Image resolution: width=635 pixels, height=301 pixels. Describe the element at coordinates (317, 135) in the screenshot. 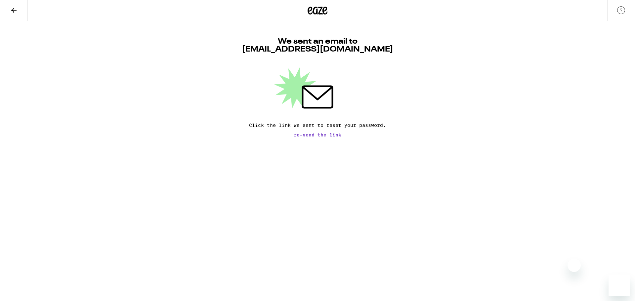

I see `span: Re-send the link` at that location.